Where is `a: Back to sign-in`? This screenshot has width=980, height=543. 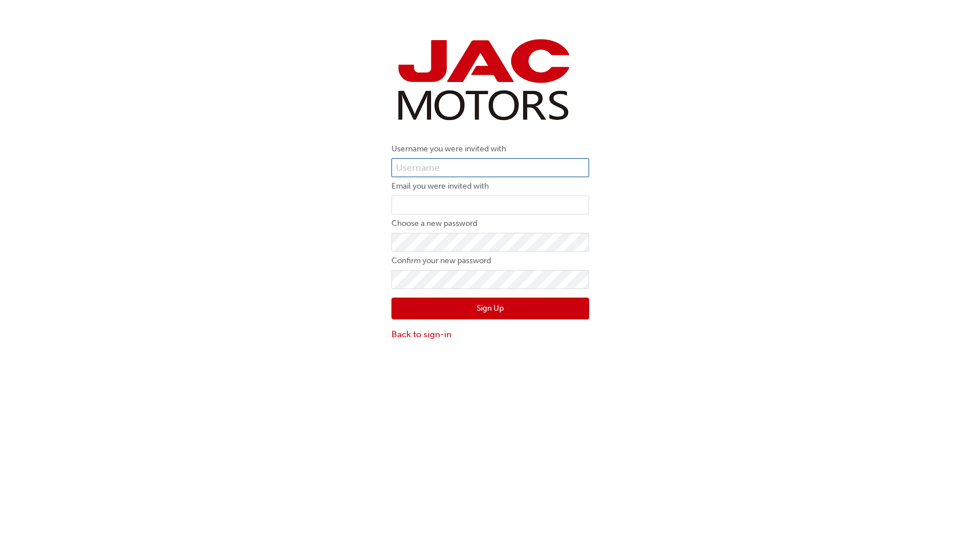
a: Back to sign-in is located at coordinates (490, 334).